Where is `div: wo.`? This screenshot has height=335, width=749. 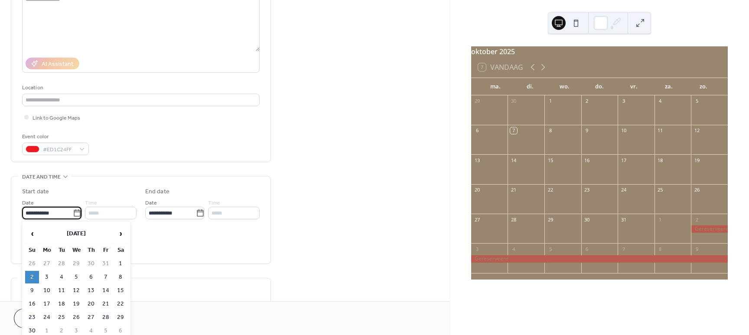 div: wo. is located at coordinates (565, 87).